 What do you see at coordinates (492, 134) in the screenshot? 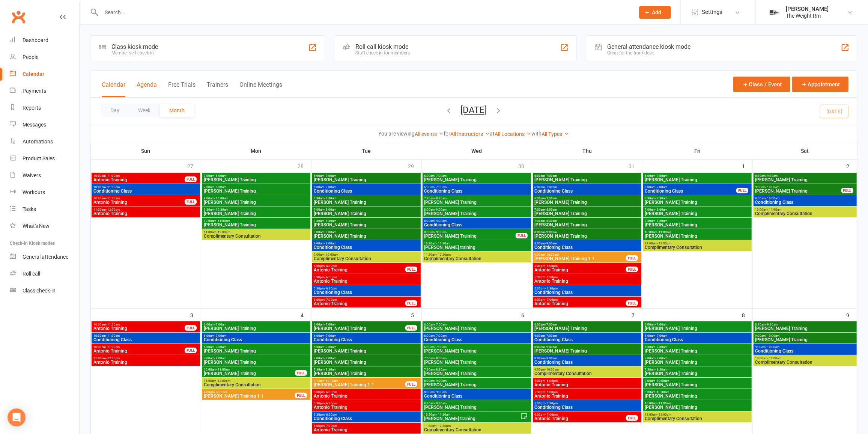
I see `strong: at` at bounding box center [492, 134].